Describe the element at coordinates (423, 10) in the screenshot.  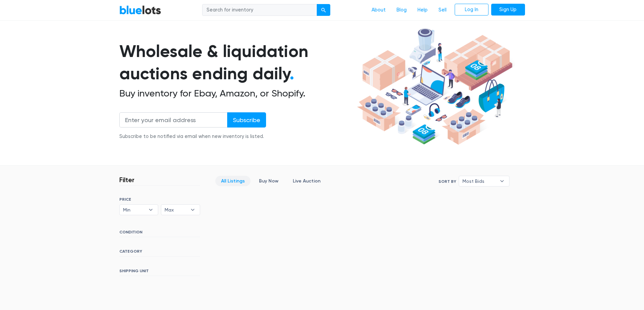
I see `a: Help` at that location.